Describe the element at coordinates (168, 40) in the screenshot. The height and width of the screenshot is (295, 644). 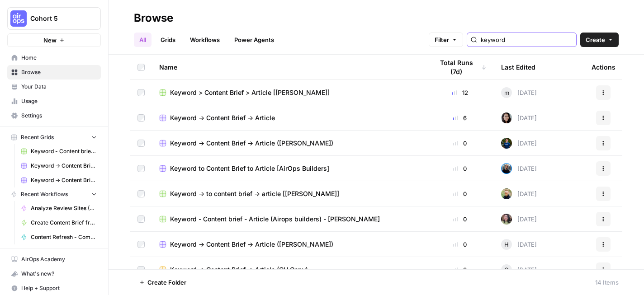
I see `a: Grids` at that location.